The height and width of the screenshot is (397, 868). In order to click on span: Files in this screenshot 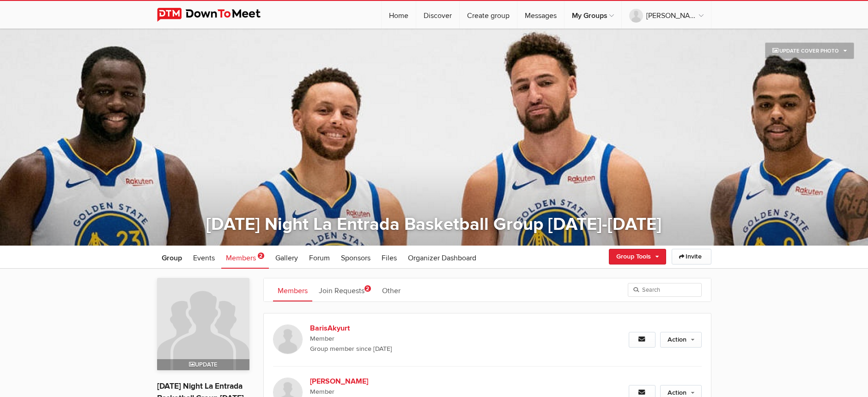, I will do `click(389, 259)`.